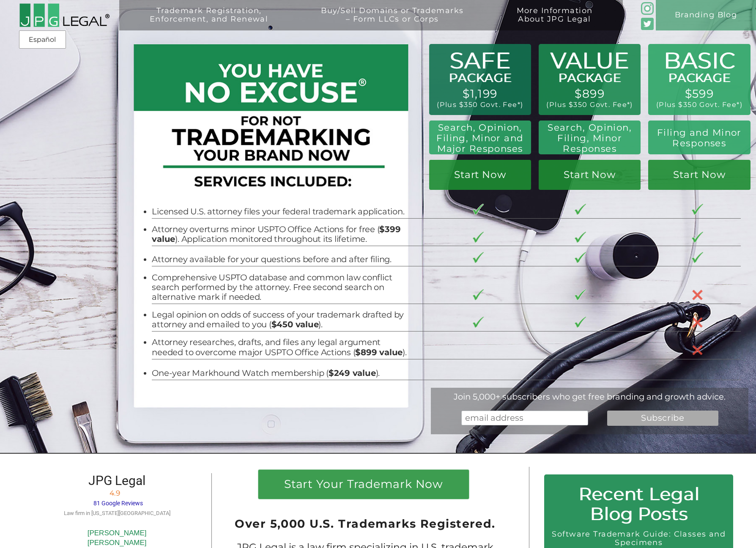  I want to click on h2: Search, Opinion, Filing, Minor Responses, so click(590, 138).